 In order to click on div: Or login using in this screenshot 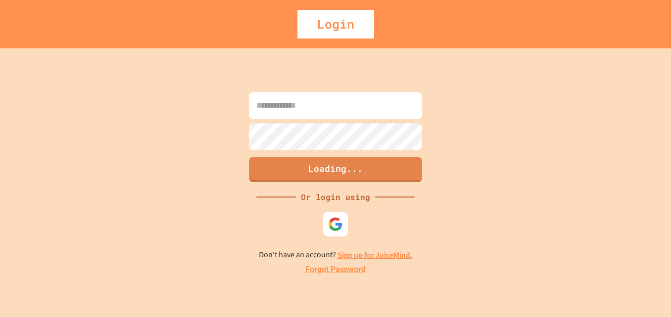, I will do `click(335, 197)`.